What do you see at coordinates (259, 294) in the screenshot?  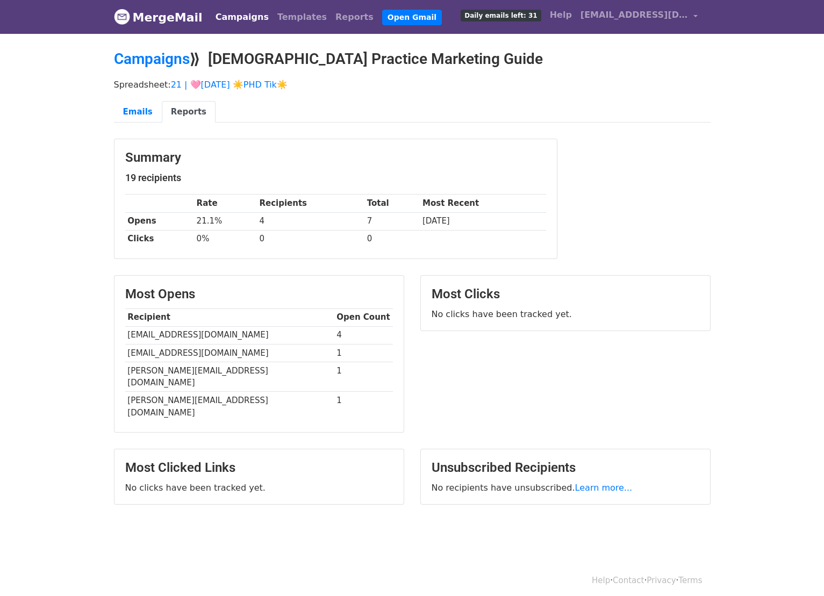 I see `h3: Most Opens` at bounding box center [259, 294].